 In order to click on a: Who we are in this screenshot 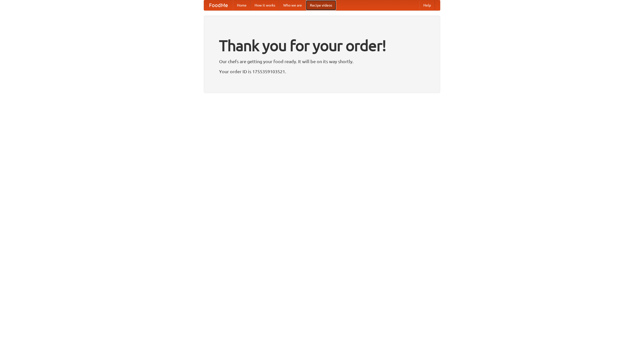, I will do `click(293, 5)`.